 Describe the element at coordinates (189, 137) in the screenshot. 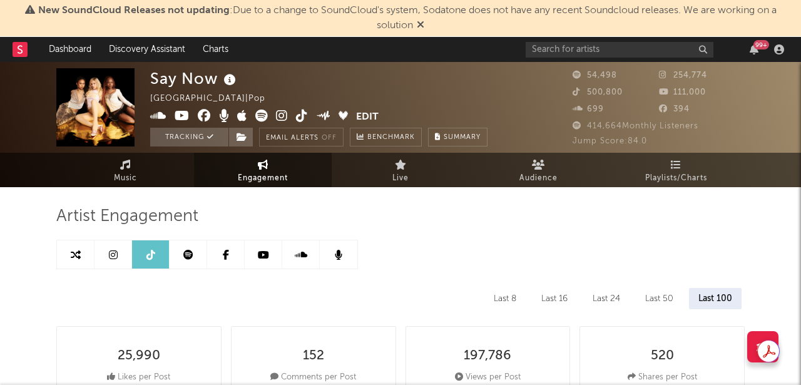

I see `button: Tracking` at that location.